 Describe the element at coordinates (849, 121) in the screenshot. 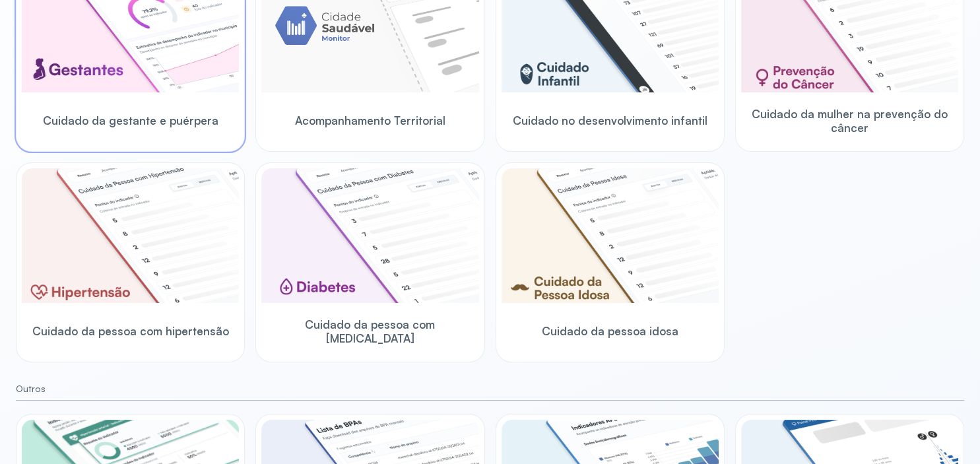

I see `span: Cuidado da mulher na prevenção do câncer` at that location.